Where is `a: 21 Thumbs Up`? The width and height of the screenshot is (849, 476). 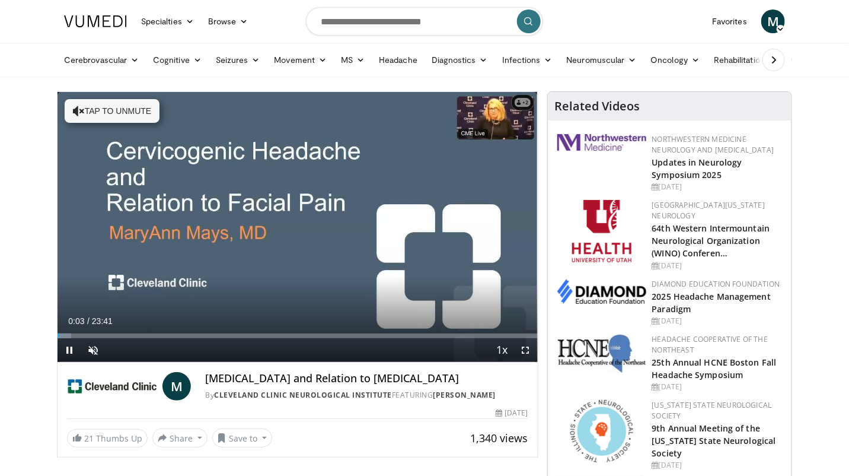
a: 21 Thumbs Up is located at coordinates (107, 438).